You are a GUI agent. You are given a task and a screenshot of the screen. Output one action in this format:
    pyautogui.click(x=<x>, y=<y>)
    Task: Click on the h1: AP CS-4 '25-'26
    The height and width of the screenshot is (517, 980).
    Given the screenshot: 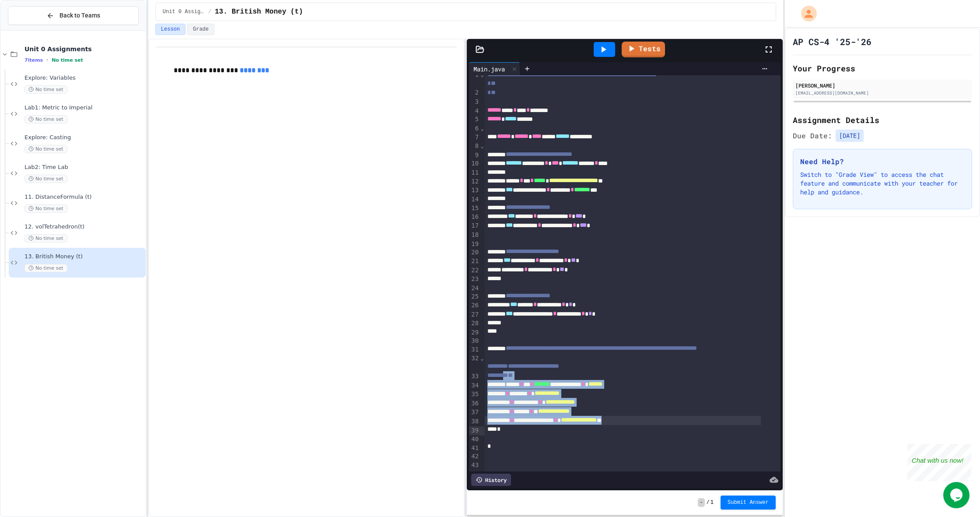 What is the action you would take?
    pyautogui.click(x=832, y=41)
    